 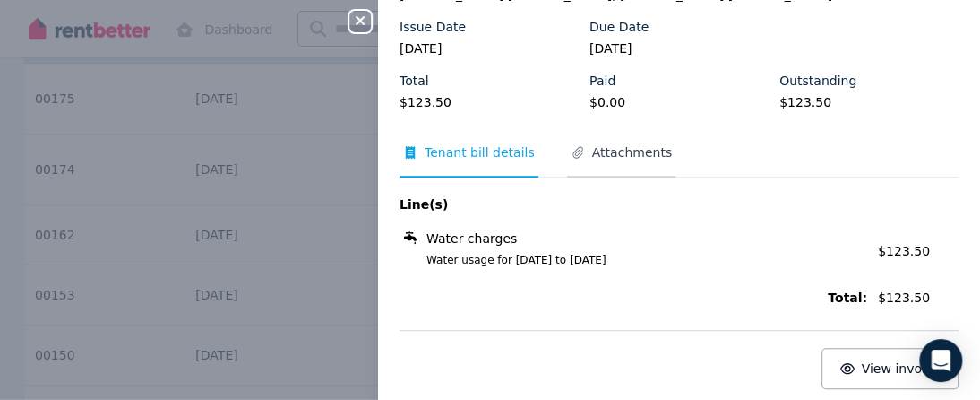 What do you see at coordinates (890, 369) in the screenshot?
I see `button: View invoice` at bounding box center [890, 369].